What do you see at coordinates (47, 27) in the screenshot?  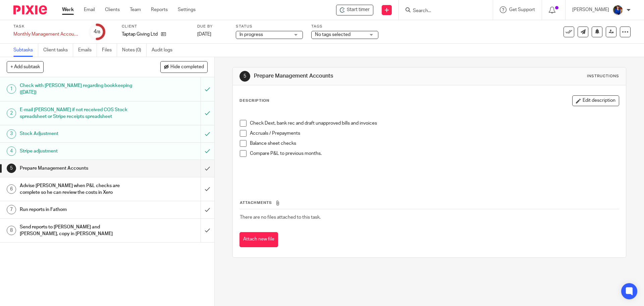 I see `label: Task` at bounding box center [47, 27].